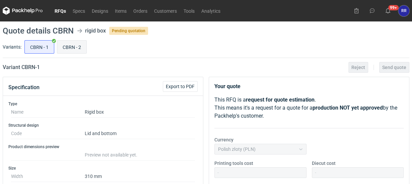 Image resolution: width=412 pixels, height=184 pixels. Describe the element at coordinates (280, 99) in the screenshot. I see `strong: request for quote estimation` at that location.